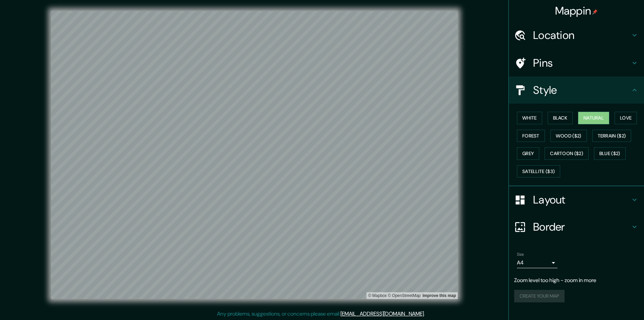  Describe the element at coordinates (610, 153) in the screenshot. I see `button: Blue ($2)` at that location.